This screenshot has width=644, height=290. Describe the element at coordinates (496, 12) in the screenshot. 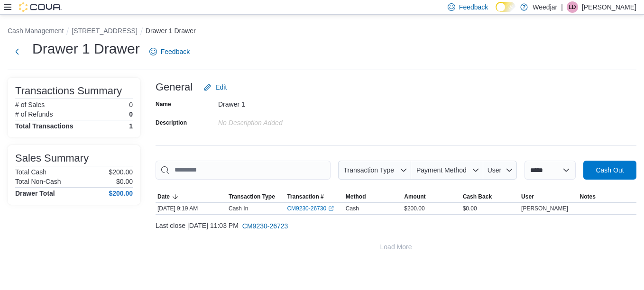

I see `span: Dark Mode` at that location.